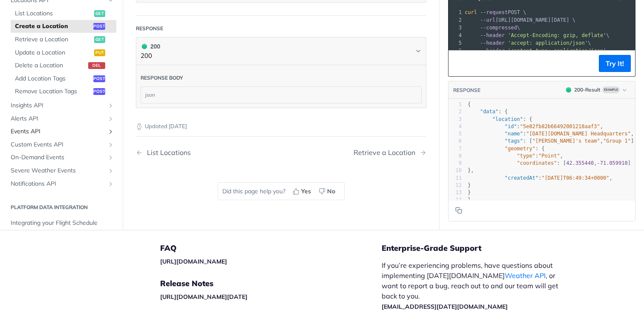 The image size is (644, 330). What do you see at coordinates (302, 191) in the screenshot?
I see `button: Yes` at bounding box center [302, 191].